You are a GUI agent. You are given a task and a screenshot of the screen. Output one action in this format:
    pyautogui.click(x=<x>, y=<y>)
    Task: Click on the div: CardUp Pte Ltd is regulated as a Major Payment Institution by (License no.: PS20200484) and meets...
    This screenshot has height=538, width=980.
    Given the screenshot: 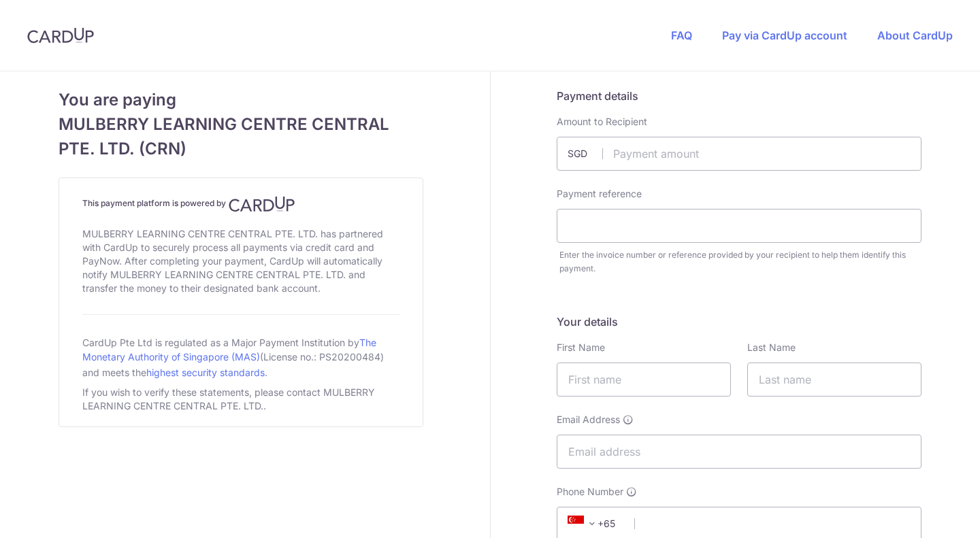 What is the action you would take?
    pyautogui.click(x=241, y=357)
    